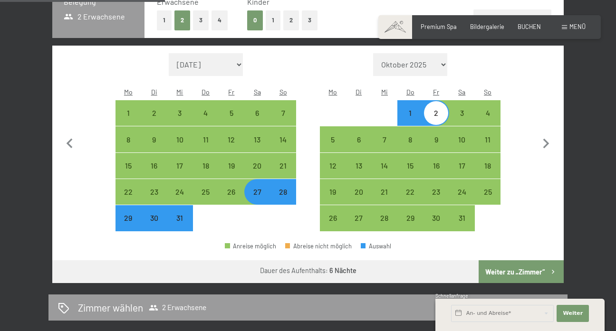 Image resolution: width=616 pixels, height=331 pixels. Describe the element at coordinates (436, 166) in the screenshot. I see `div: Fri Jan 16 2026` at that location.